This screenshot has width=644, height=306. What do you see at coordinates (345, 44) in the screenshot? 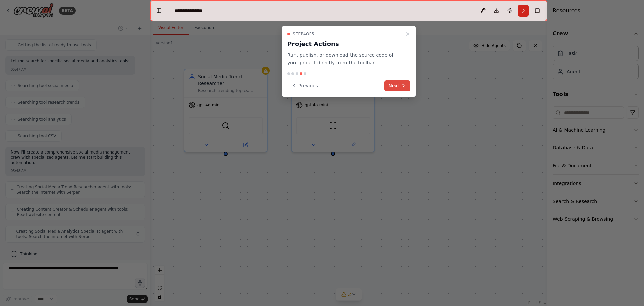
I see `h3: Project Actions` at bounding box center [345, 44].